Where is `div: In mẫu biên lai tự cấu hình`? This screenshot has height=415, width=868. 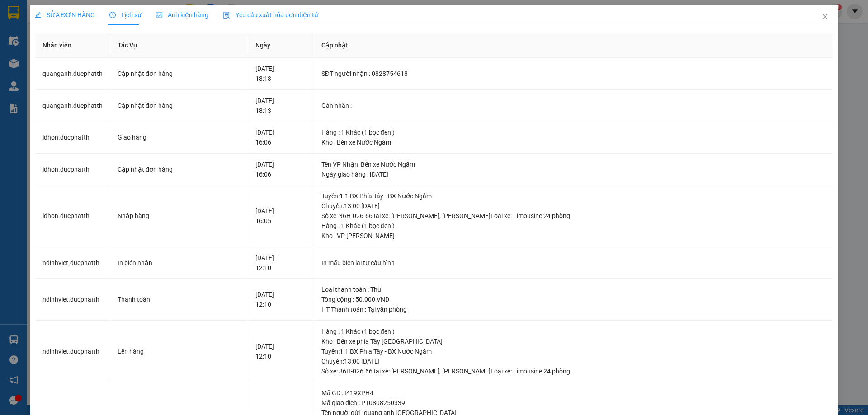
div: In mẫu biên lai tự cấu hình is located at coordinates (573, 263).